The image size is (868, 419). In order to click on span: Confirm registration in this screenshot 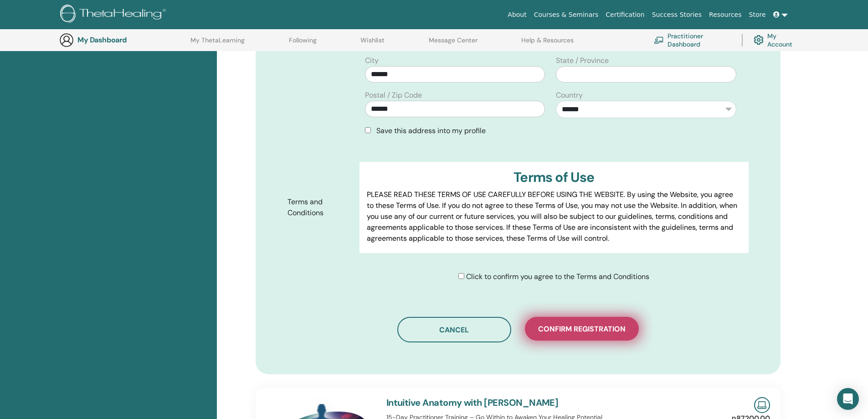, I will do `click(582, 329)`.